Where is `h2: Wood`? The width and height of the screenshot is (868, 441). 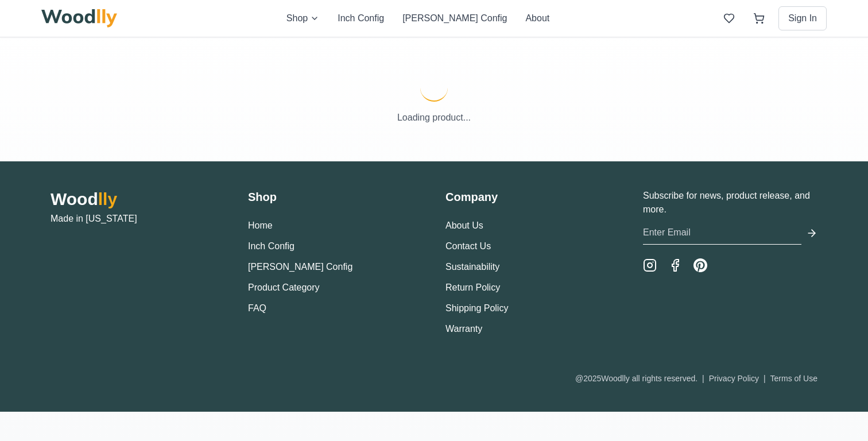 h2: Wood is located at coordinates (138, 199).